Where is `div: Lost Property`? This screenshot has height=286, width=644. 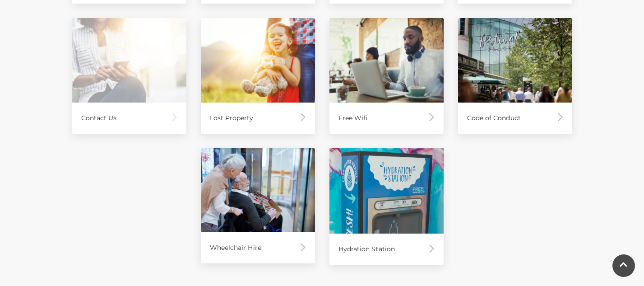
div: Lost Property is located at coordinates (258, 117).